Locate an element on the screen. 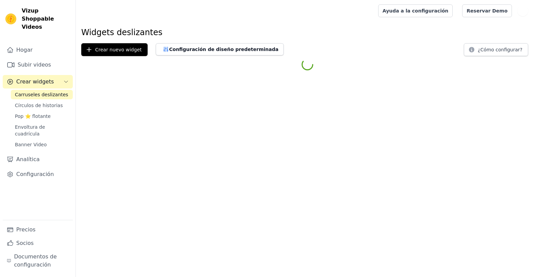 The height and width of the screenshot is (277, 539). a: Envoltura de cuadrícula is located at coordinates (42, 131).